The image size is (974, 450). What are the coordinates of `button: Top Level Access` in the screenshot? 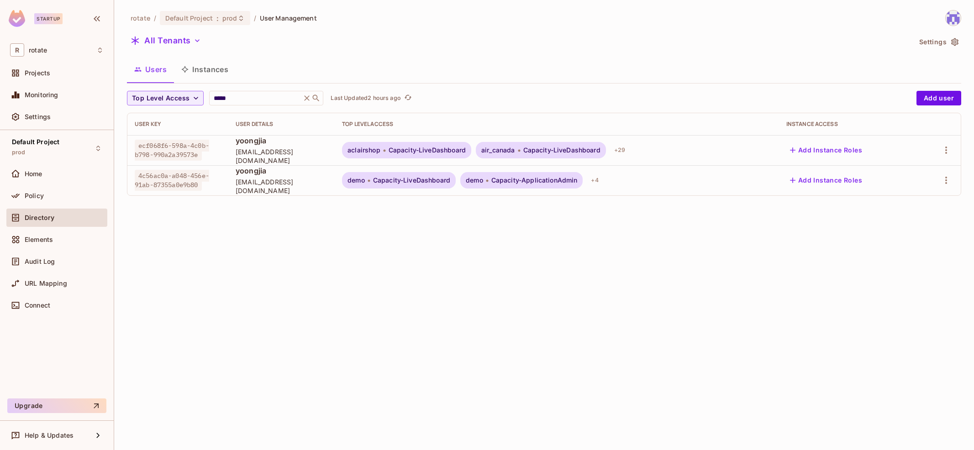 It's located at (165, 98).